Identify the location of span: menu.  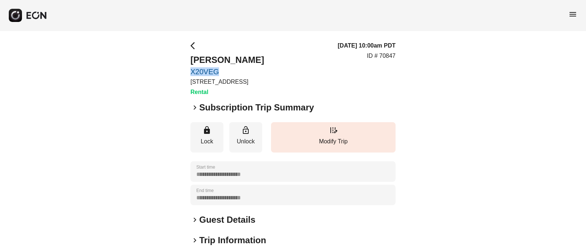
(572, 14).